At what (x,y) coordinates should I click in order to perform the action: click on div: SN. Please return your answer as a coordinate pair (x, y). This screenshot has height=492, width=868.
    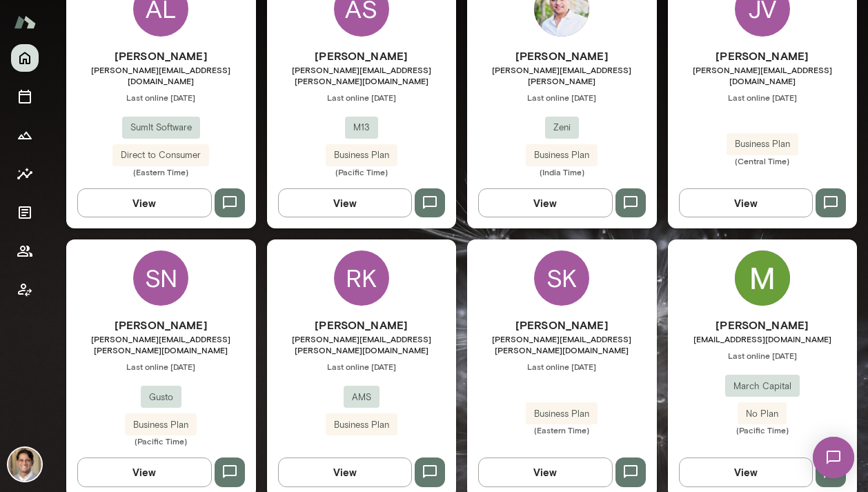
    Looking at the image, I should click on (161, 278).